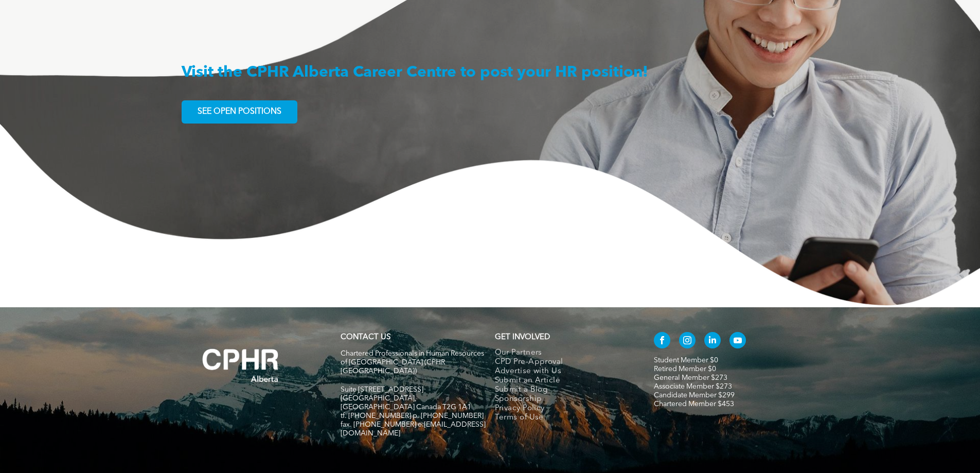 Image resolution: width=980 pixels, height=473 pixels. I want to click on a: Advertise with Us, so click(563, 371).